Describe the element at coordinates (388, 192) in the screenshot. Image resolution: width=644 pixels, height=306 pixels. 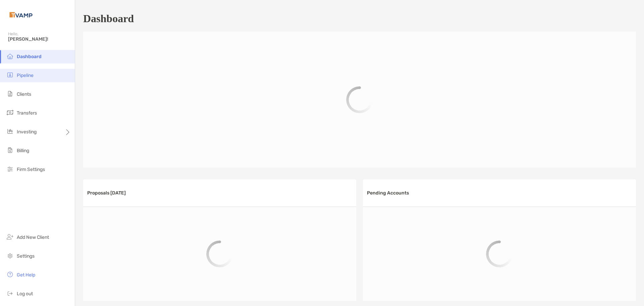
I see `h3: Pending Accounts` at that location.